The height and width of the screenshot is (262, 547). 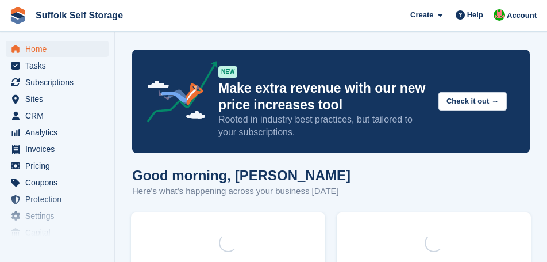 What do you see at coordinates (60, 166) in the screenshot?
I see `span: Pricing` at bounding box center [60, 166].